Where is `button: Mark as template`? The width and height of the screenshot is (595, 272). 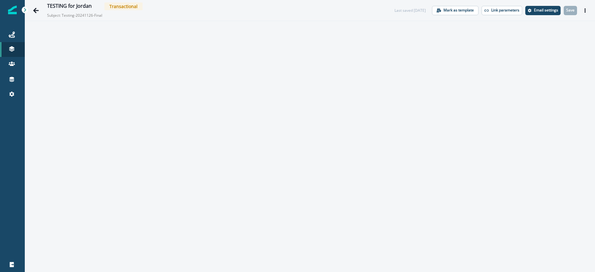
button: Mark as template is located at coordinates (455, 11).